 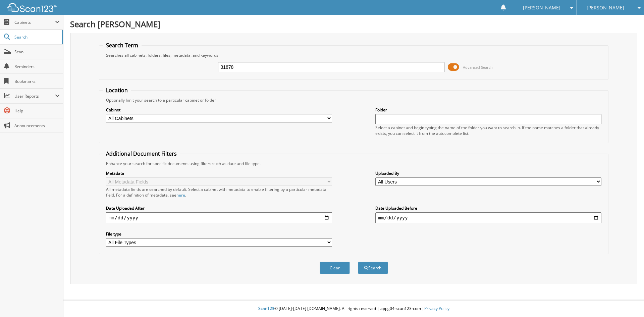 I want to click on div: Chat Widget, so click(x=627, y=301).